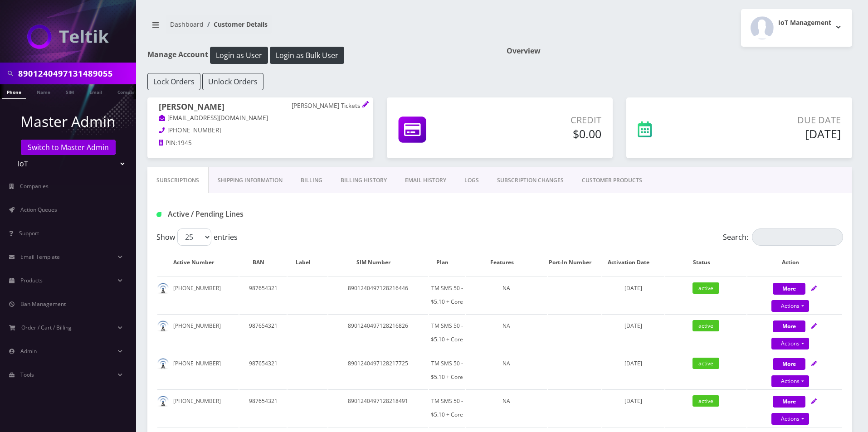 The height and width of the screenshot is (432, 868). What do you see at coordinates (794, 262) in the screenshot?
I see `th: Action: activate to sort column ascending` at bounding box center [794, 262].